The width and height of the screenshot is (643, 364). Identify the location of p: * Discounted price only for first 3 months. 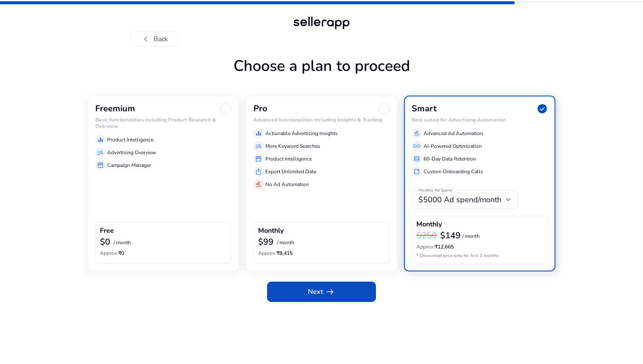
(479, 255).